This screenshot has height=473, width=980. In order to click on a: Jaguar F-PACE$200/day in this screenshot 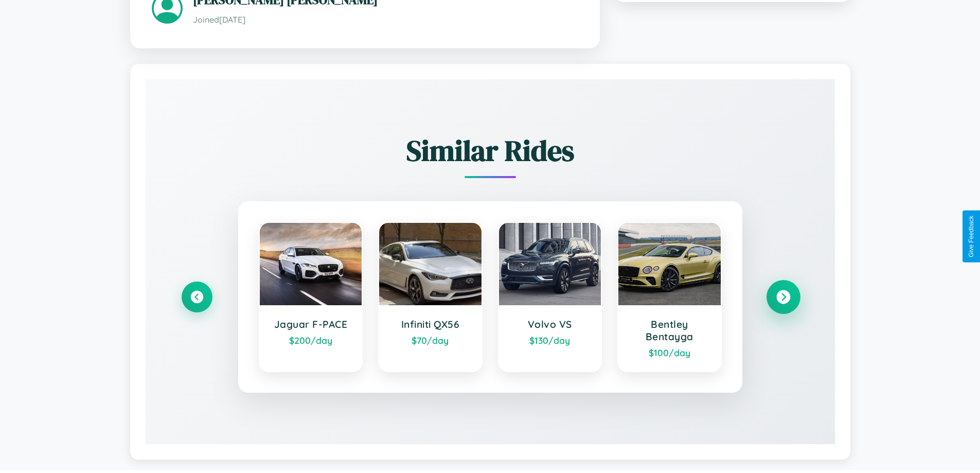, I will do `click(311, 297)`.